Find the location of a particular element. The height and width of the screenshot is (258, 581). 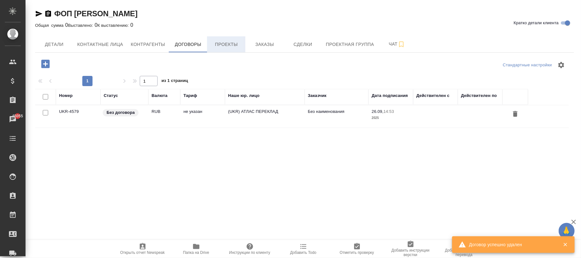

div: Номер is located at coordinates (66, 96).